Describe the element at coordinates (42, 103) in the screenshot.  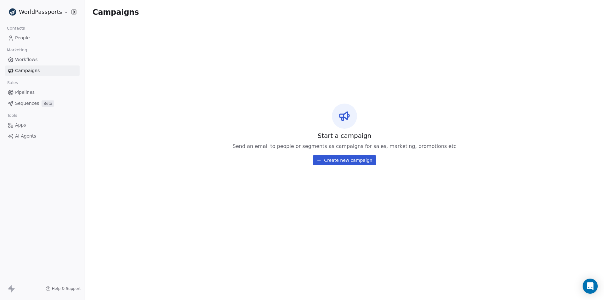
I see `a: SequencesBeta` at that location.